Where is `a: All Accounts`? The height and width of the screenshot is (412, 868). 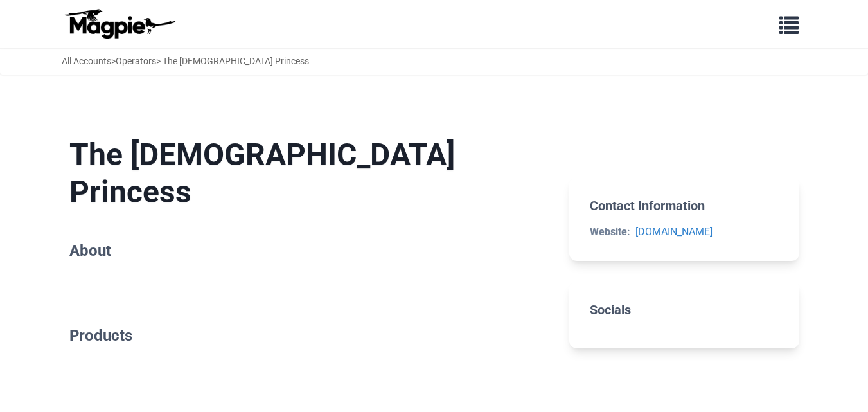
a: All Accounts is located at coordinates (86, 61).